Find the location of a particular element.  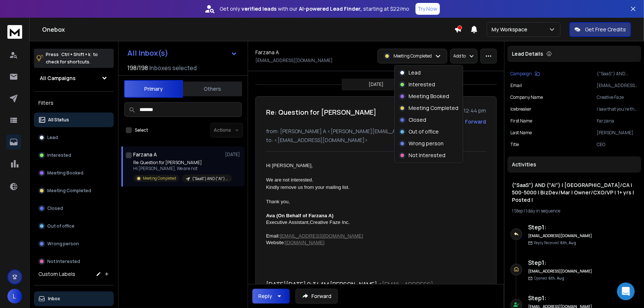

h1: All Inbox(s) is located at coordinates (148, 53).